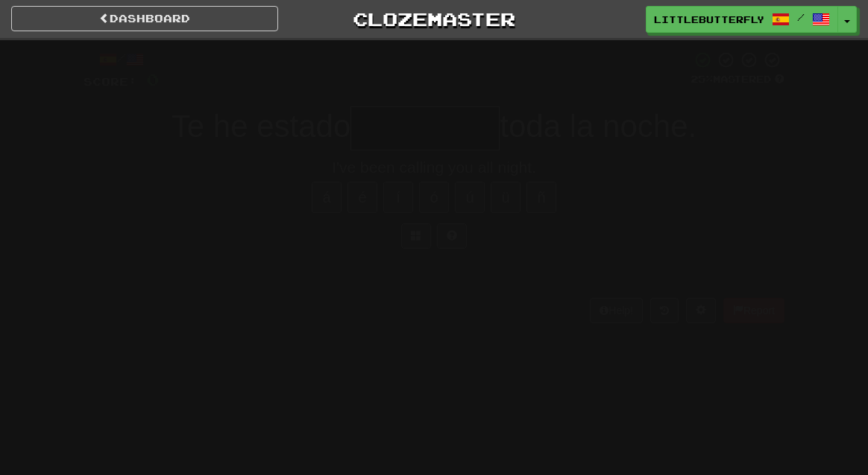  What do you see at coordinates (665, 310) in the screenshot?
I see `button: Round history (alt+y)` at bounding box center [665, 310].